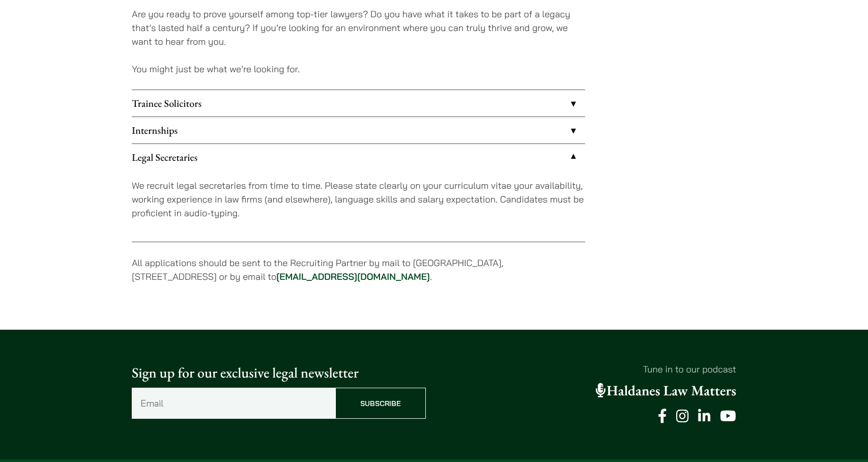 This screenshot has width=868, height=462. What do you see at coordinates (589, 369) in the screenshot?
I see `p: Tune in to our podcast` at bounding box center [589, 369].